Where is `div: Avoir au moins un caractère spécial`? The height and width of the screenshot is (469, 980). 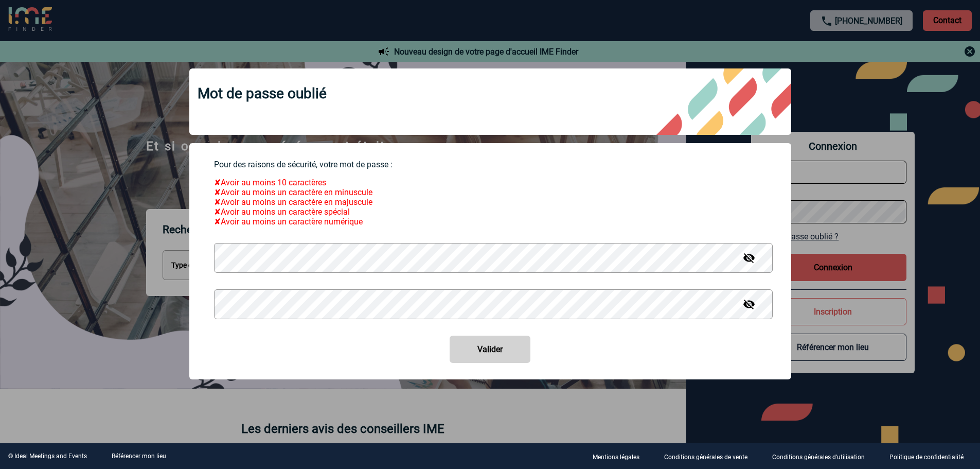
div: Avoir au moins un caractère spécial is located at coordinates (490, 212).